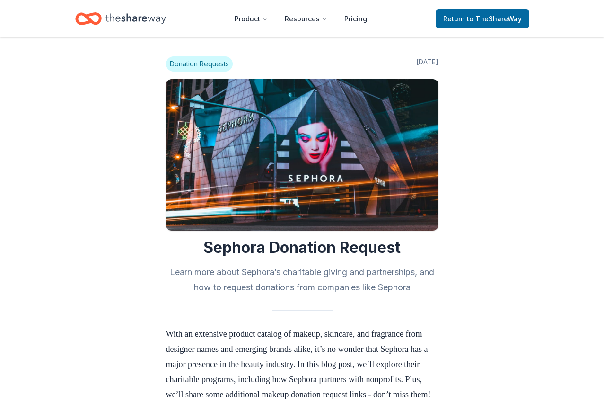  I want to click on p: With an extensive product catalog of makeup, skincare, and fragrance from designer names and emer..., so click(302, 364).